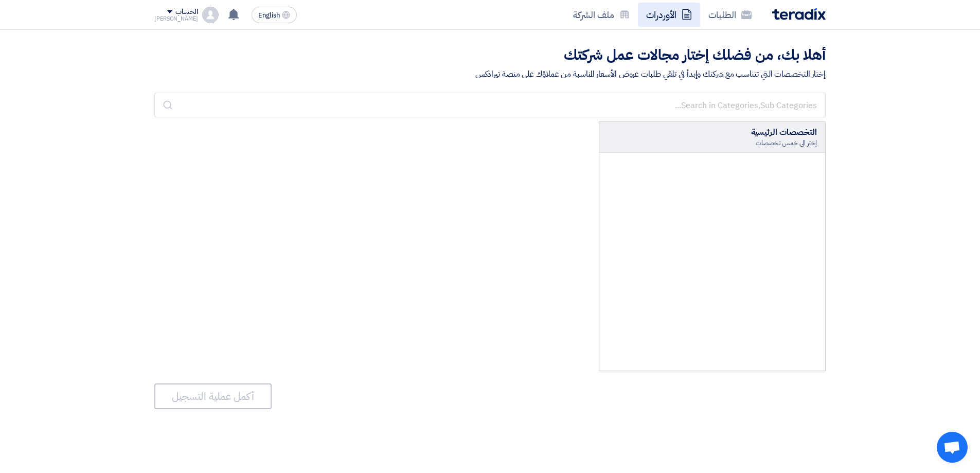 The image size is (980, 473). Describe the element at coordinates (712, 143) in the screenshot. I see `div: إختر الي خمس تخصصات` at that location.